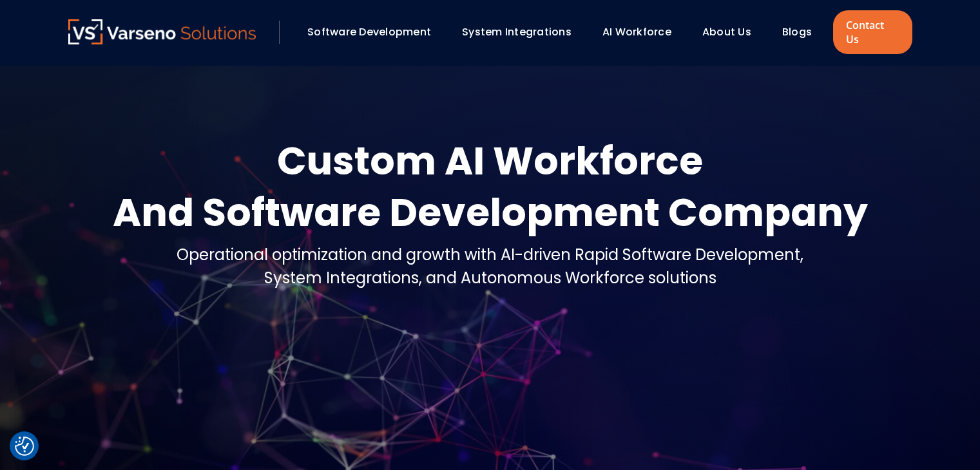 The width and height of the screenshot is (980, 470). I want to click on div: Custom AI Workforce, so click(490, 161).